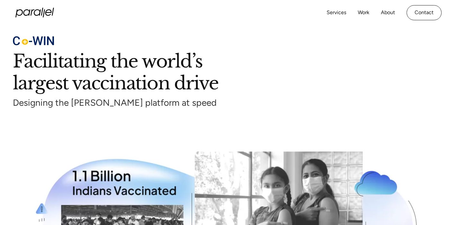  What do you see at coordinates (228, 72) in the screenshot?
I see `h1: Facilitating the world’s largest vaccination drive` at bounding box center [228, 72].